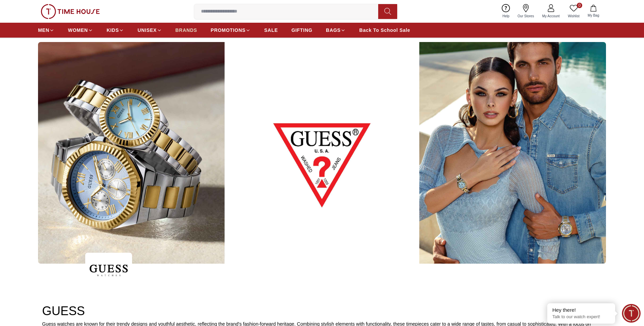 The width and height of the screenshot is (644, 326). Describe the element at coordinates (574, 16) in the screenshot. I see `span: Wishlist` at that location.